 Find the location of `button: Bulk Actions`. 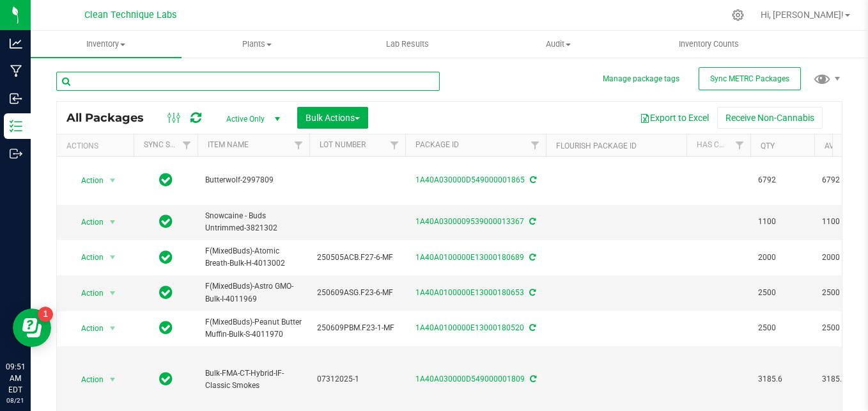

button: Bulk Actions is located at coordinates (333, 118).